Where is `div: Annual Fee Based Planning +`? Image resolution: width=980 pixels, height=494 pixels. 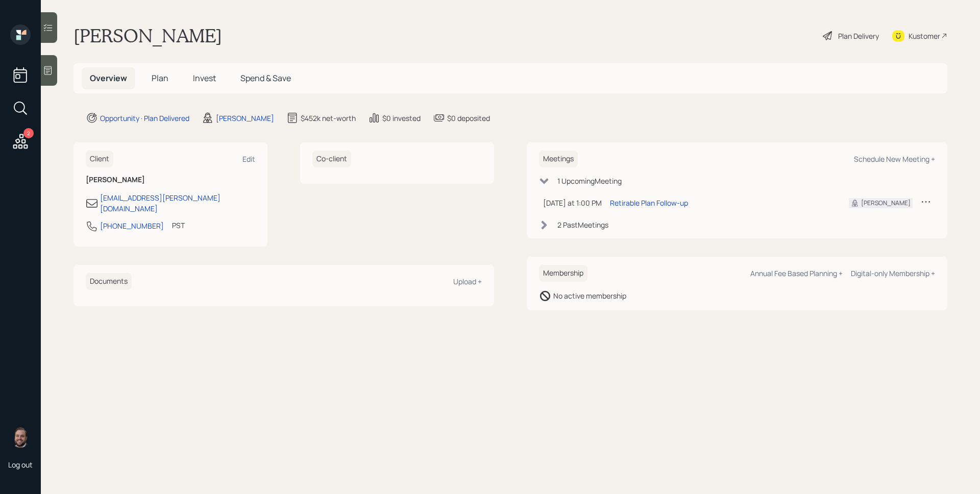
div: Annual Fee Based Planning + is located at coordinates (796, 273).